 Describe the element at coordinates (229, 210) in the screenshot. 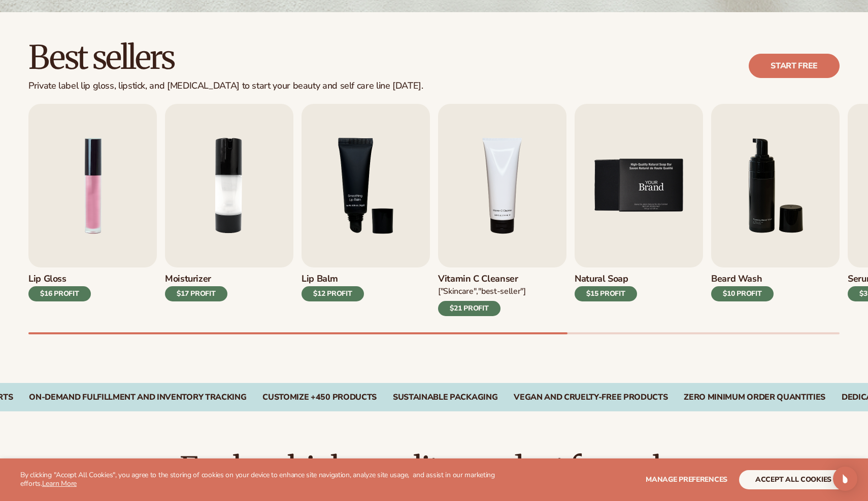

I see `a: 2 / 9` at that location.